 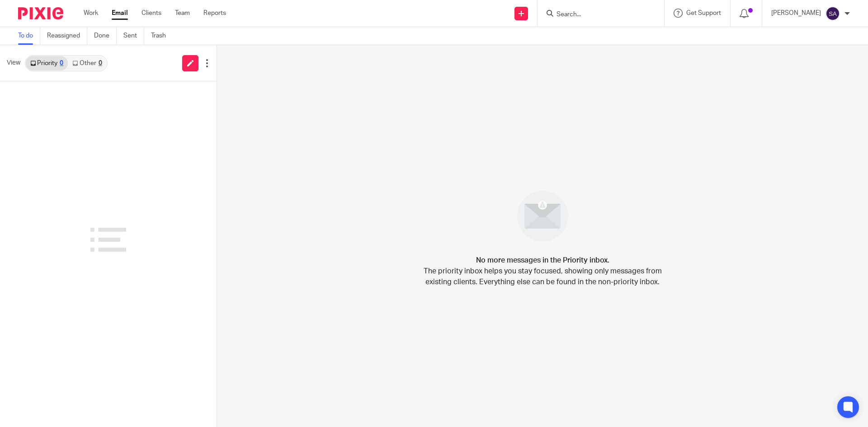 What do you see at coordinates (596, 15) in the screenshot?
I see `input: Search` at bounding box center [596, 15].